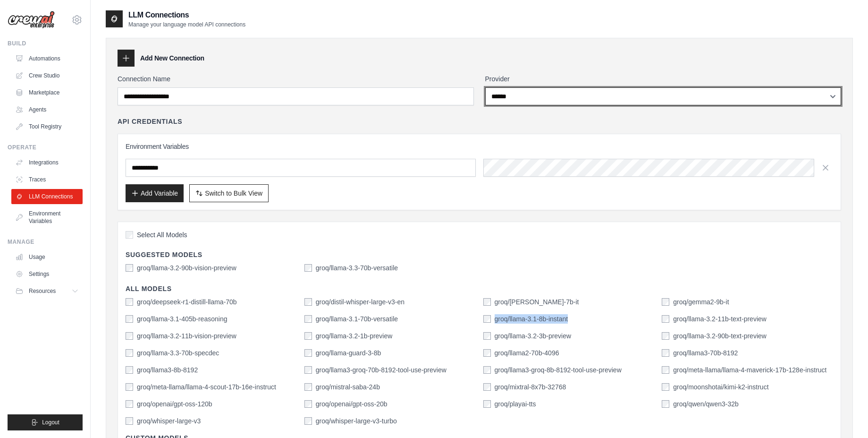 The height and width of the screenshot is (438, 868). What do you see at coordinates (354, 336) in the screenshot?
I see `label: groq/llama-3.2-1b-preview` at bounding box center [354, 336].